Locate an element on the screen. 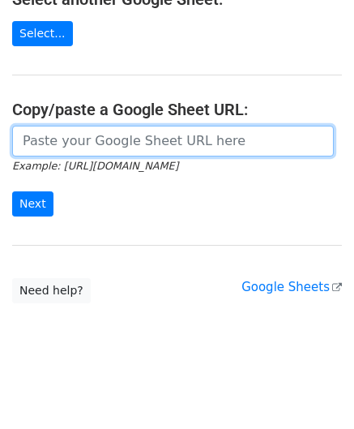 Image resolution: width=354 pixels, height=429 pixels. a: Select... is located at coordinates (42, 33).